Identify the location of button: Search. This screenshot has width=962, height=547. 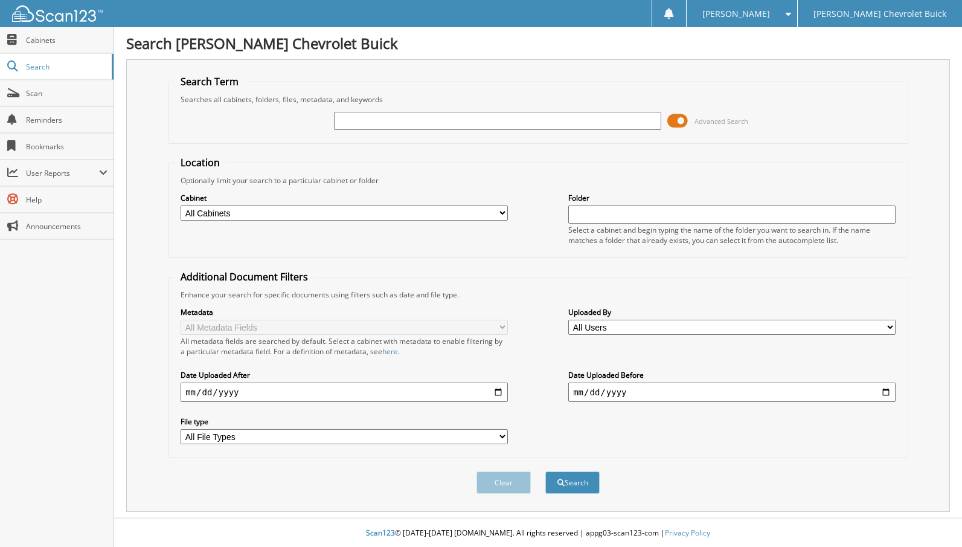
(573, 482).